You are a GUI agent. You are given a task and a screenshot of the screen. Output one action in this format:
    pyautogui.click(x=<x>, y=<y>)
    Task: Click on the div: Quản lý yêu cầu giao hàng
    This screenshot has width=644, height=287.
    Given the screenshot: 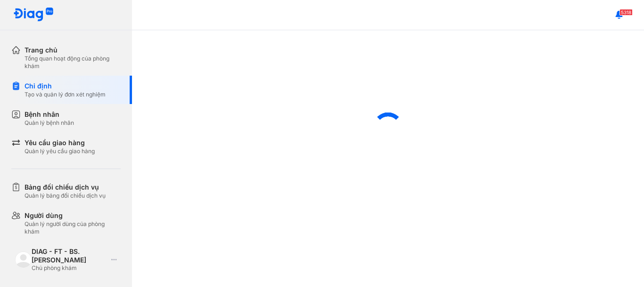 What is the action you would take?
    pyautogui.click(x=59, y=151)
    